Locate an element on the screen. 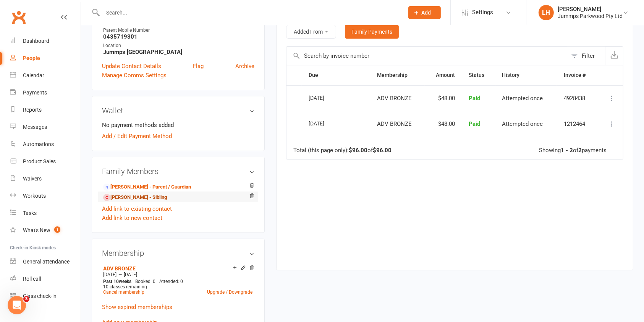  strong: 0435719301 is located at coordinates (179, 36).